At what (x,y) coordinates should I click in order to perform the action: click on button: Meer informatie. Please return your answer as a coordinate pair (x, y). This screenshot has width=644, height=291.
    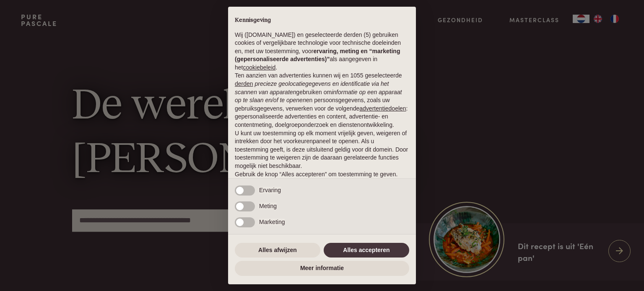
    Looking at the image, I should click on (322, 269).